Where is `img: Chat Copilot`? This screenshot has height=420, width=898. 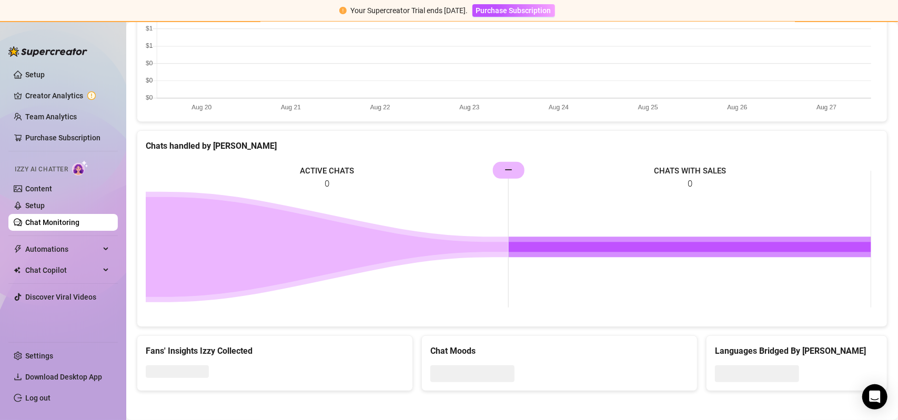
img: Chat Copilot is located at coordinates (17, 270).